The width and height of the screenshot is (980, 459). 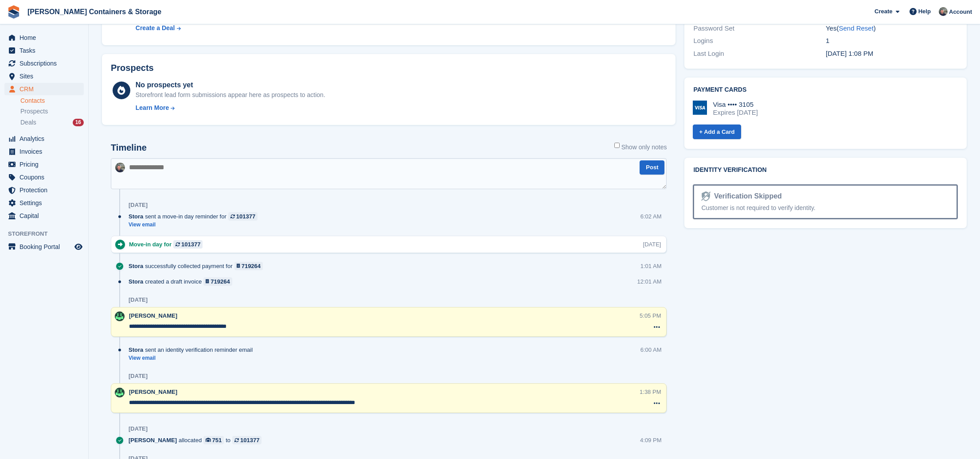 I want to click on div: Storefront lead form submissions appear here as prospects to action., so click(x=230, y=95).